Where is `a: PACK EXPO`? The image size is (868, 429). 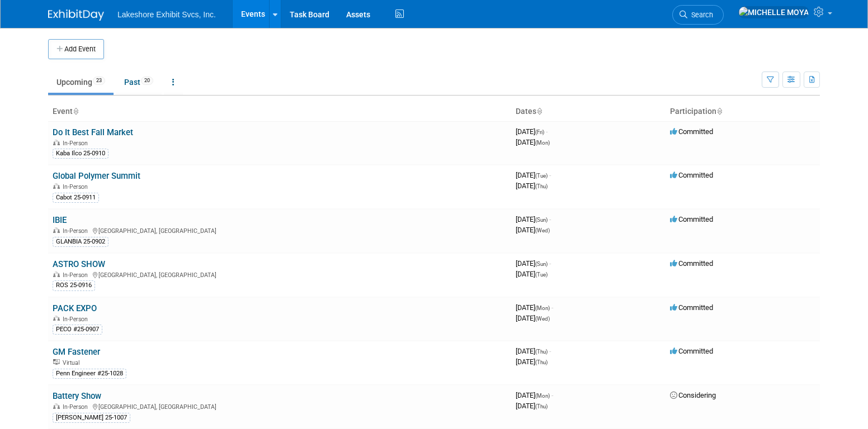 a: PACK EXPO is located at coordinates (75, 309).